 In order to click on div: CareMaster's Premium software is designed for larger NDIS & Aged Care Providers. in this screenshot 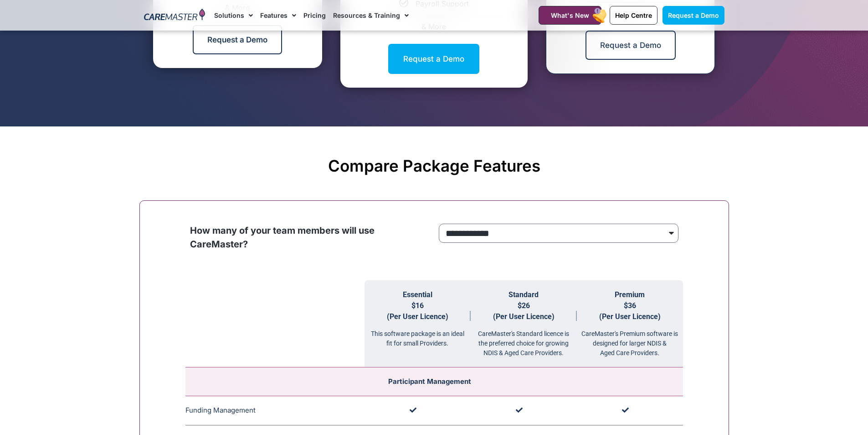, I will do `click(630, 340)`.